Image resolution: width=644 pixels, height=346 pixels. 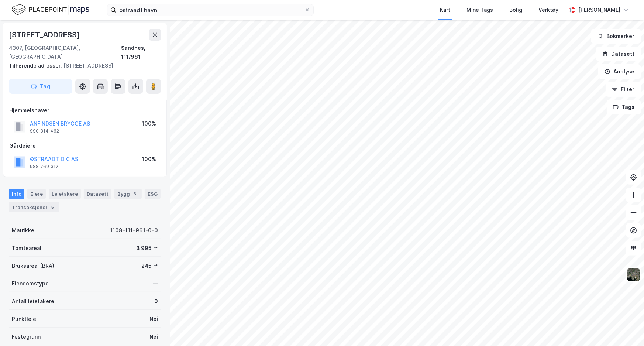 I want to click on div: 245 ㎡, so click(x=149, y=266).